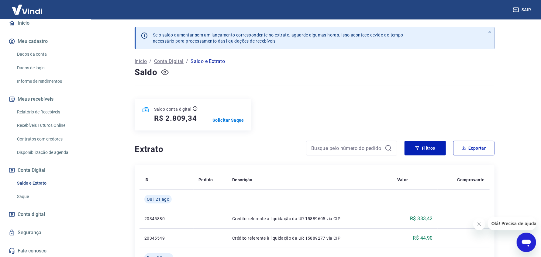 The image size is (541, 257). What do you see at coordinates (471, 180) in the screenshot?
I see `p: Comprovante` at bounding box center [471, 180].